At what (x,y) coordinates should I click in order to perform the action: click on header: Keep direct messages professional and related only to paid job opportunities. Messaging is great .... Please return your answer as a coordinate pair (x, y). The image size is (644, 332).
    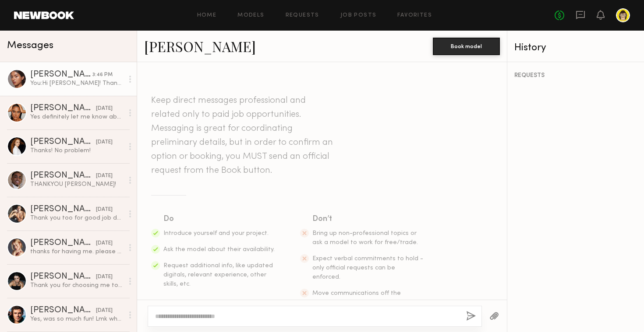
    Looking at the image, I should click on (243, 135).